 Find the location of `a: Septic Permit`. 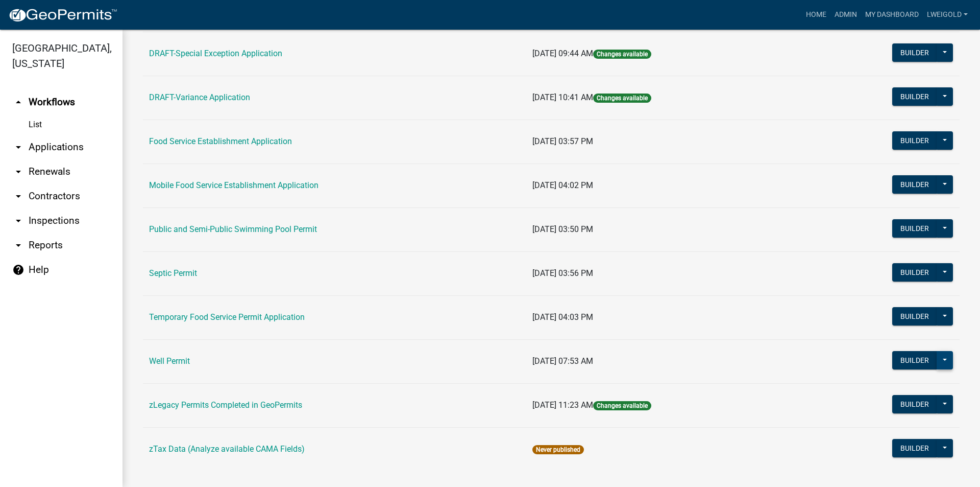

a: Septic Permit is located at coordinates (173, 272).